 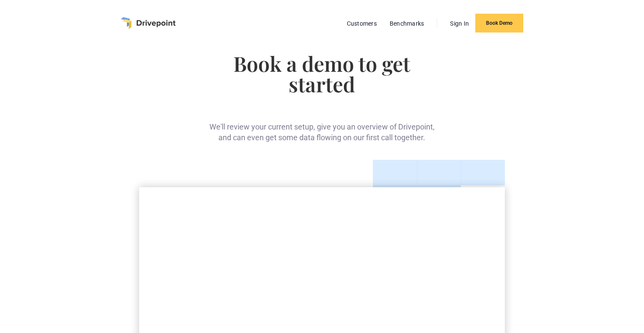 What do you see at coordinates (148, 23) in the screenshot?
I see `a: home` at bounding box center [148, 23].